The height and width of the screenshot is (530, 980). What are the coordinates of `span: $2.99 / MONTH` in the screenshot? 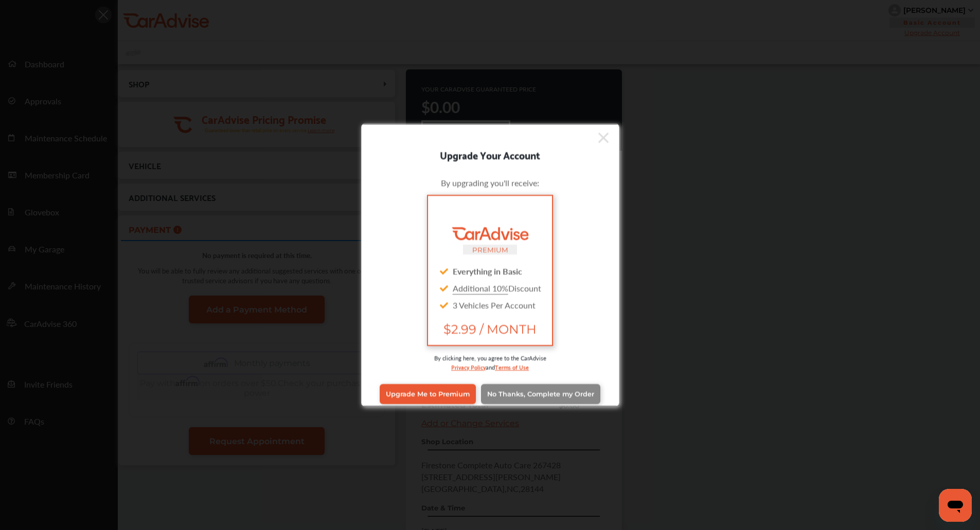 It's located at (490, 328).